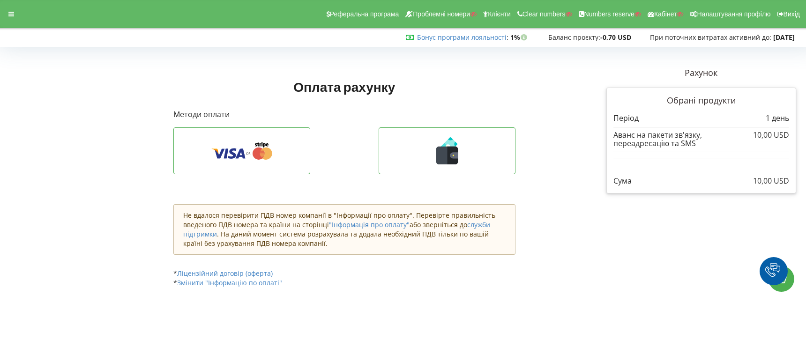  What do you see at coordinates (701, 101) in the screenshot?
I see `p: Обрані продукти` at bounding box center [701, 101].